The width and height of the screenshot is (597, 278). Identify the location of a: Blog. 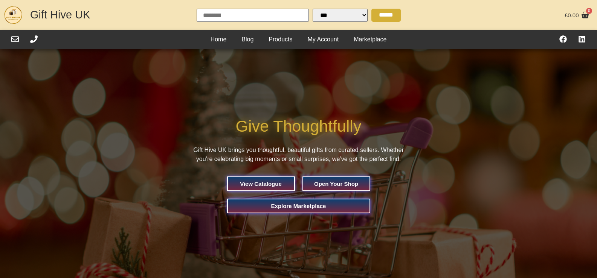
(247, 40).